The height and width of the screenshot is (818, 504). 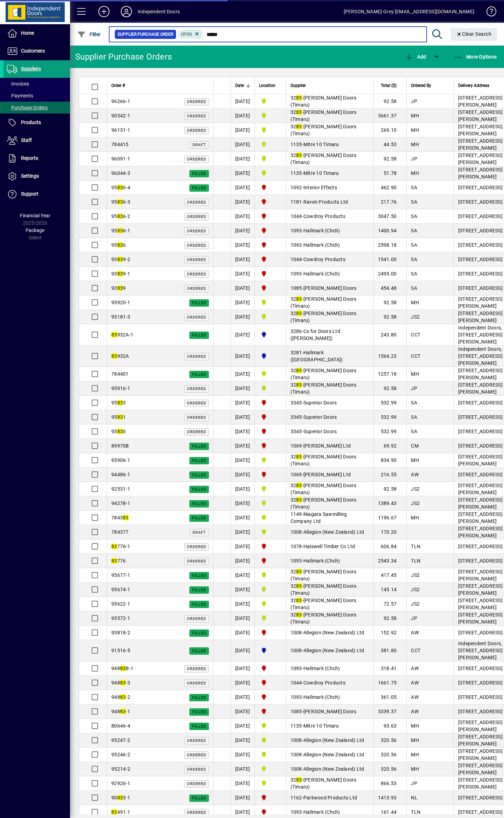 What do you see at coordinates (89, 34) in the screenshot?
I see `span: Filter` at bounding box center [89, 34].